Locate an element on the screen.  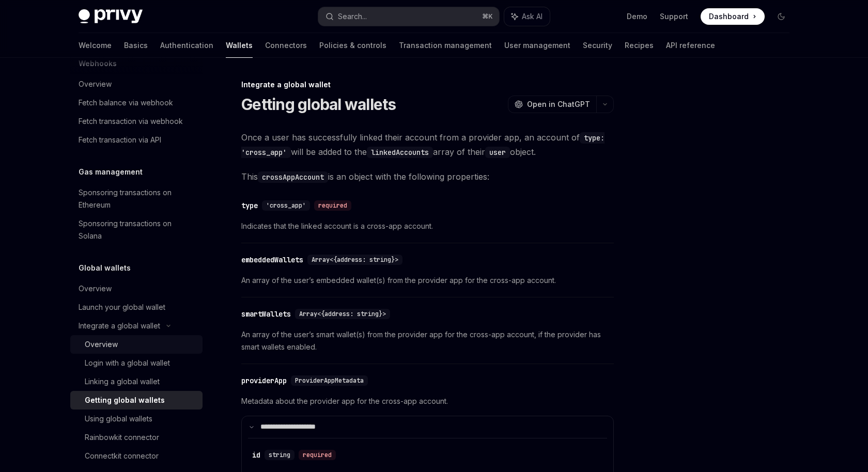
a: Login with a global wallet is located at coordinates (136, 363).